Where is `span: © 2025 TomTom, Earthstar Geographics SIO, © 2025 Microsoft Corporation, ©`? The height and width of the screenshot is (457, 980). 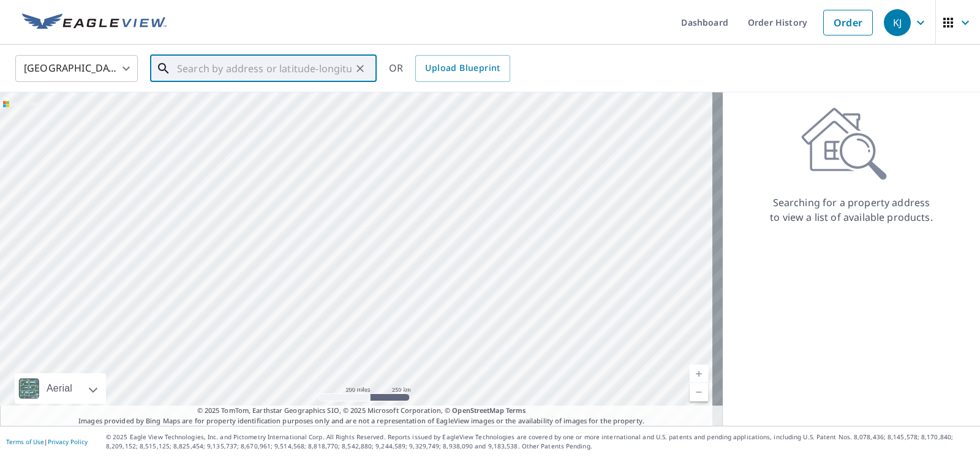 span: © 2025 TomTom, Earthstar Geographics SIO, © 2025 Microsoft Corporation, © is located at coordinates (361, 411).